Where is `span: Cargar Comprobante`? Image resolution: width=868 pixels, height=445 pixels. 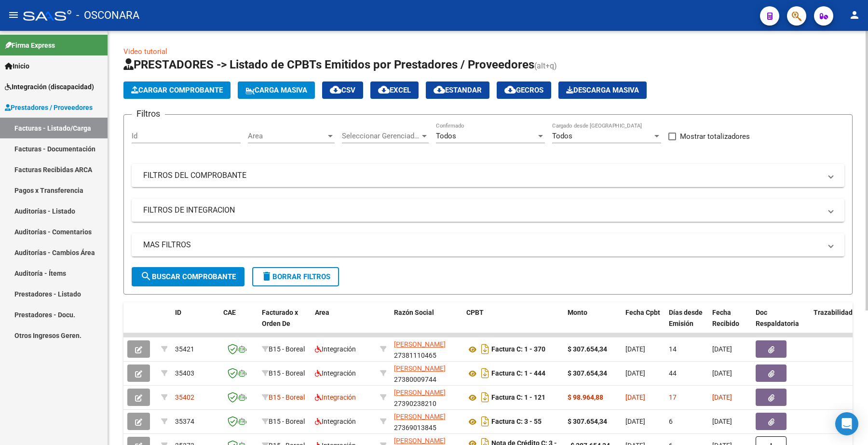 span: Cargar Comprobante is located at coordinates (177, 90).